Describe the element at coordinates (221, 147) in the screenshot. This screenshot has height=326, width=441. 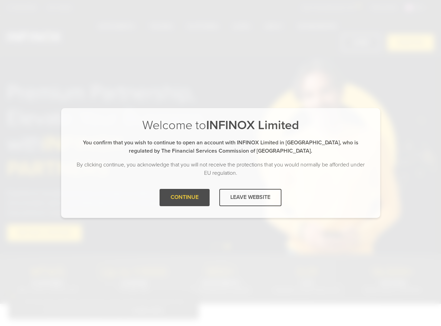
I see `strong: You confirm that you wish to continue to open an account with INFINOX Limited in [GEOGRAPHIC_DATA...` at that location.